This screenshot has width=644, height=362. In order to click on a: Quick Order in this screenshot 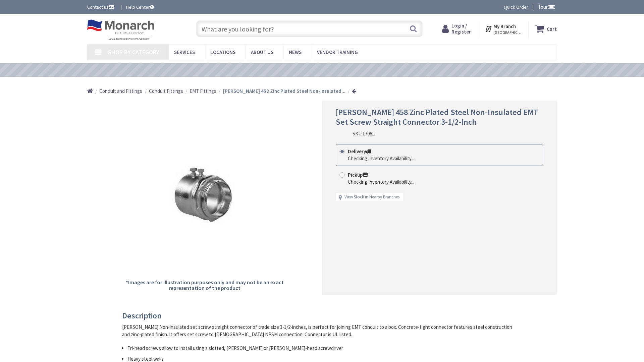, I will do `click(516, 7)`.